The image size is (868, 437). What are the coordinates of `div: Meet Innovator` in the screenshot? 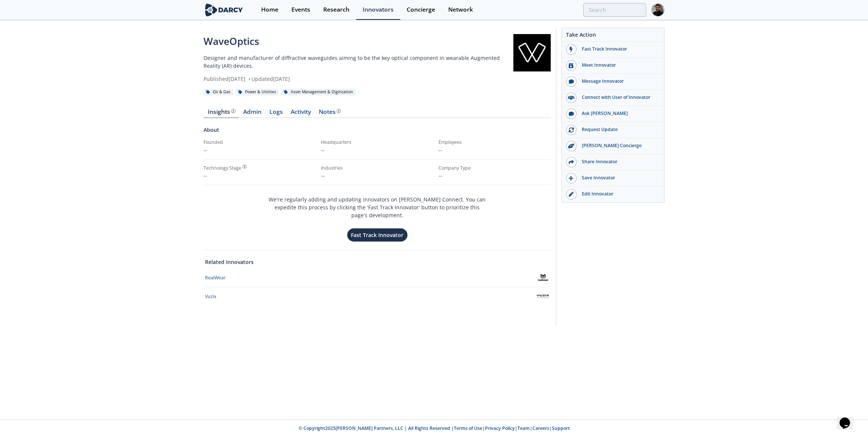 It's located at (618, 65).